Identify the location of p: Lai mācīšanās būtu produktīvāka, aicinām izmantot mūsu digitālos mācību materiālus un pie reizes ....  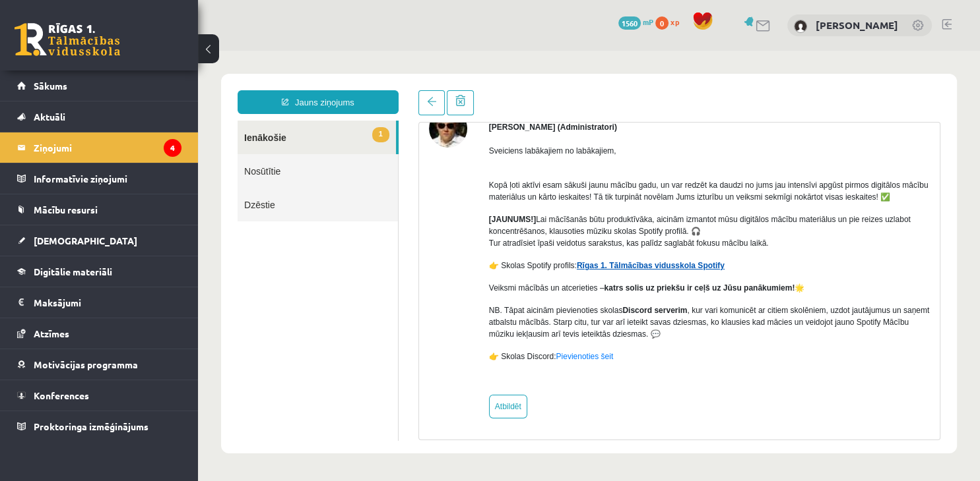
(512, 180).